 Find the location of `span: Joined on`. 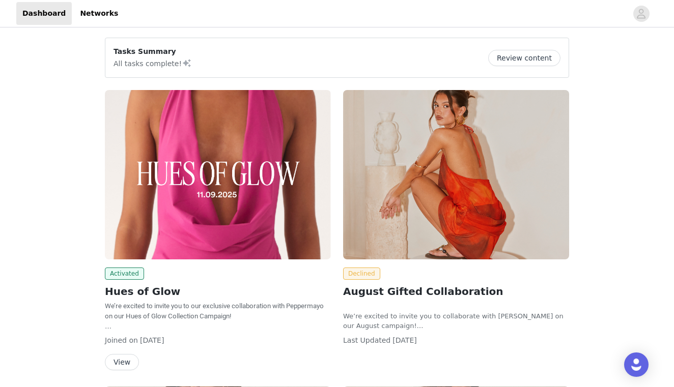

span: Joined on is located at coordinates (121, 341).